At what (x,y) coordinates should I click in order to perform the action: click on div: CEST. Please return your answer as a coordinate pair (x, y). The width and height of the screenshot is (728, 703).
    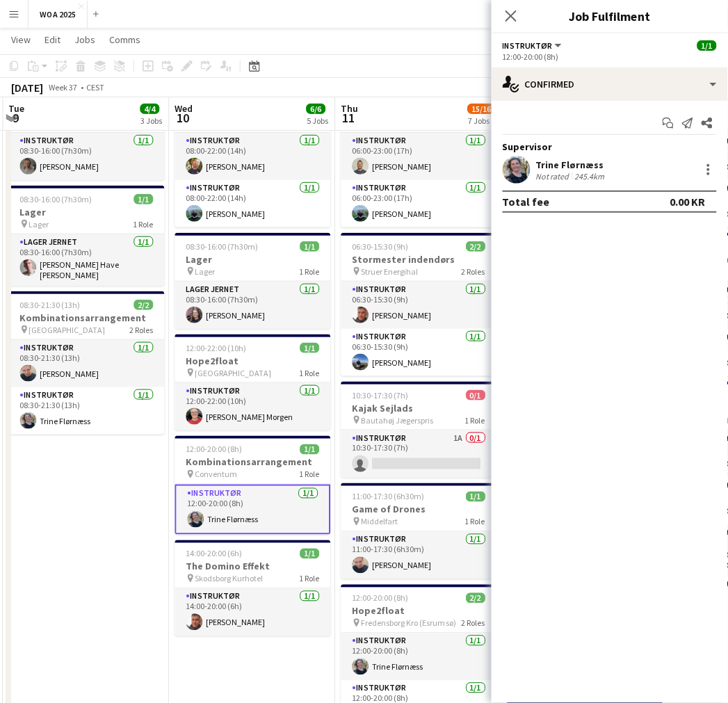
    Looking at the image, I should click on (95, 87).